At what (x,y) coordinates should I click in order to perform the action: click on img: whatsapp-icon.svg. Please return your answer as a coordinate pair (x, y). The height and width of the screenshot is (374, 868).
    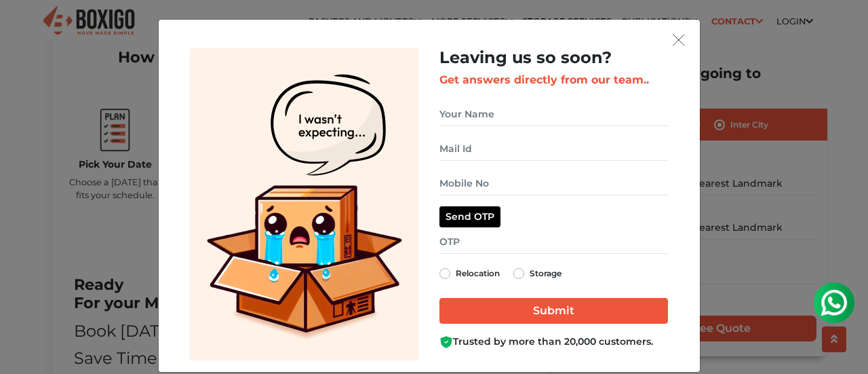
    Looking at the image, I should click on (27, 27).